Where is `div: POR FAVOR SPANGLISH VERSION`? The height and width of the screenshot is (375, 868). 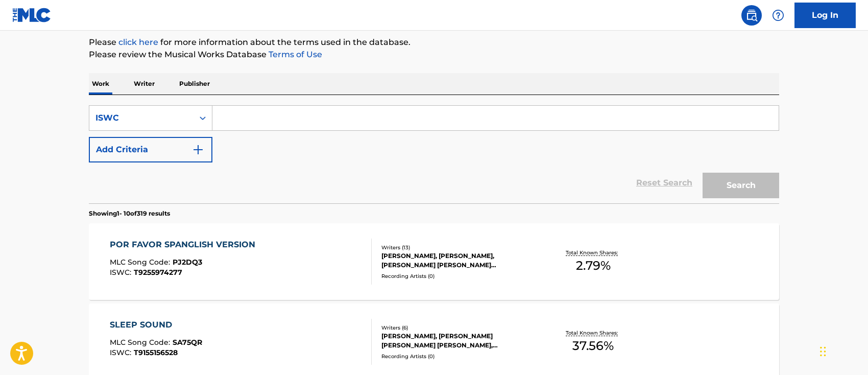
div: POR FAVOR SPANGLISH VERSION is located at coordinates (185, 245).